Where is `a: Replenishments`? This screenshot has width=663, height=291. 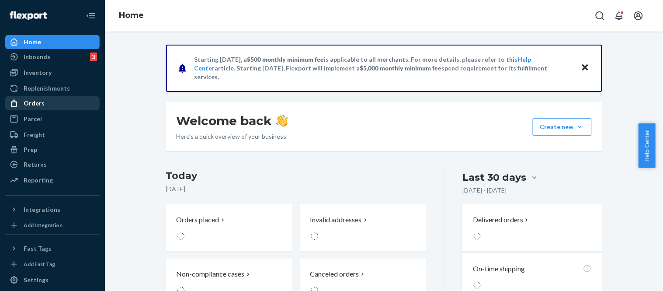 a: Replenishments is located at coordinates (52, 88).